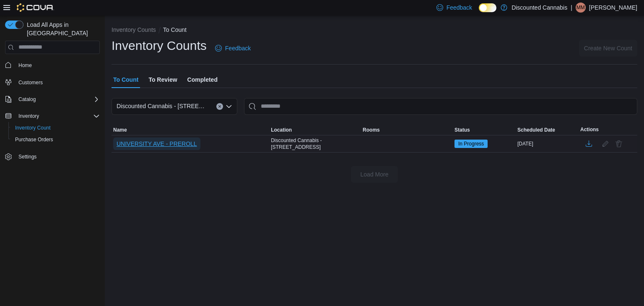 The height and width of the screenshot is (306, 644). What do you see at coordinates (157, 144) in the screenshot?
I see `span: UNIVERSITY AVE - PREROLL` at bounding box center [157, 144].